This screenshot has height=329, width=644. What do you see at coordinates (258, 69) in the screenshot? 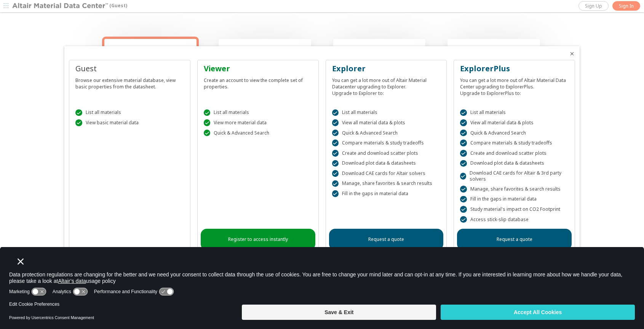
I see `div: Viewer` at bounding box center [258, 69].